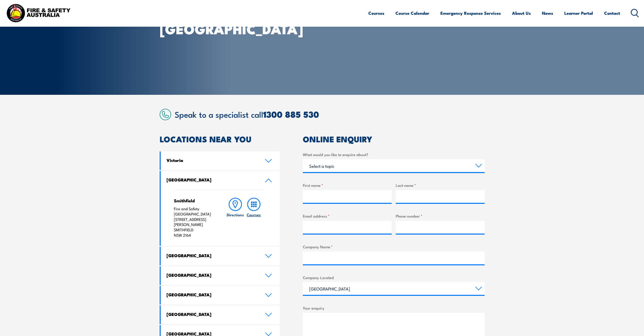 The image size is (644, 336). Describe the element at coordinates (221, 161) in the screenshot. I see `a: Victoria` at that location.